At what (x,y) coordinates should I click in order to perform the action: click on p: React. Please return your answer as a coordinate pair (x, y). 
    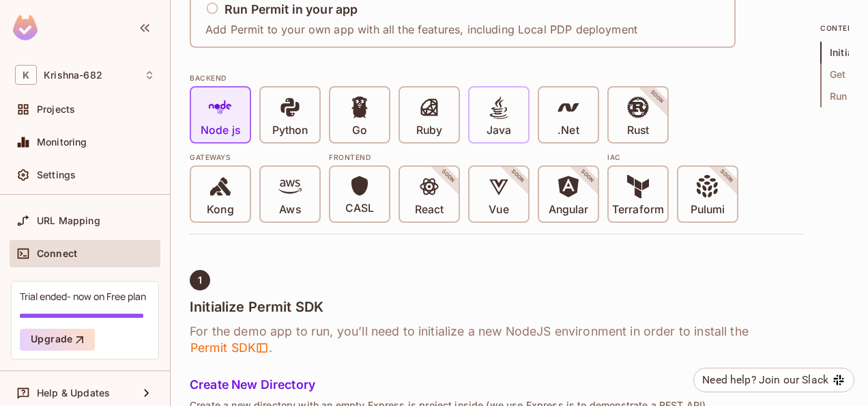
    Looking at the image, I should click on (429, 210).